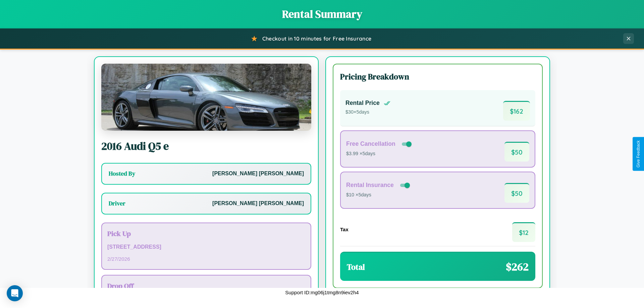  Describe the element at coordinates (370, 185) in the screenshot. I see `h4: Rental Insurance` at that location.